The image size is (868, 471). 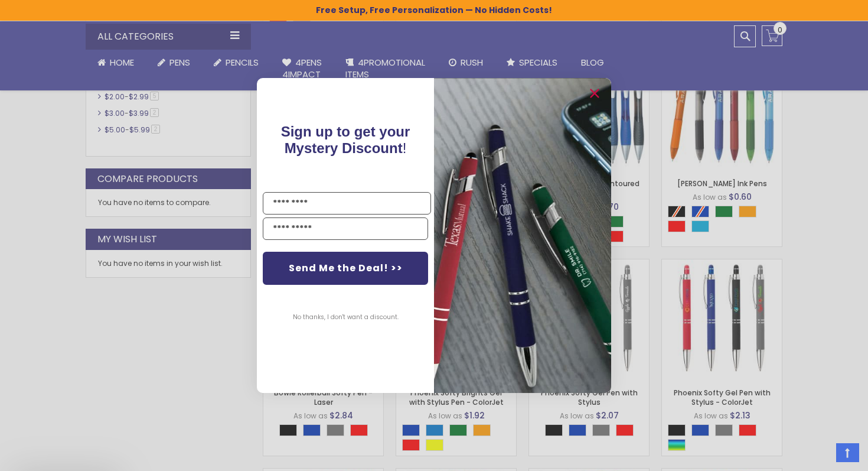 I want to click on button: No thanks, I don't want a discount., so click(x=345, y=318).